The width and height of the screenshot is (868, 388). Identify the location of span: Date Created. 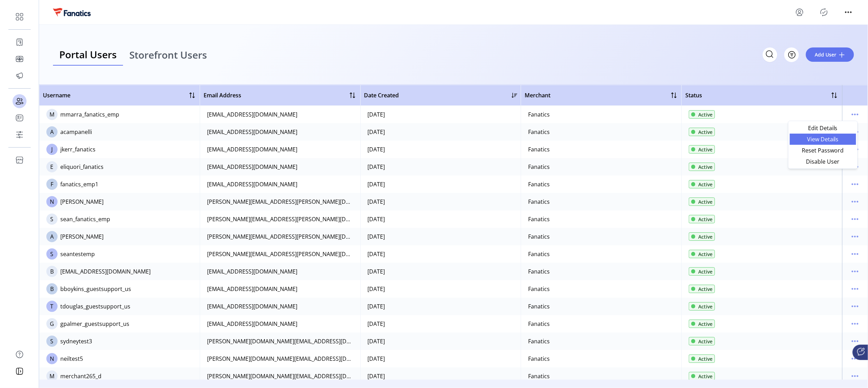
(382, 95).